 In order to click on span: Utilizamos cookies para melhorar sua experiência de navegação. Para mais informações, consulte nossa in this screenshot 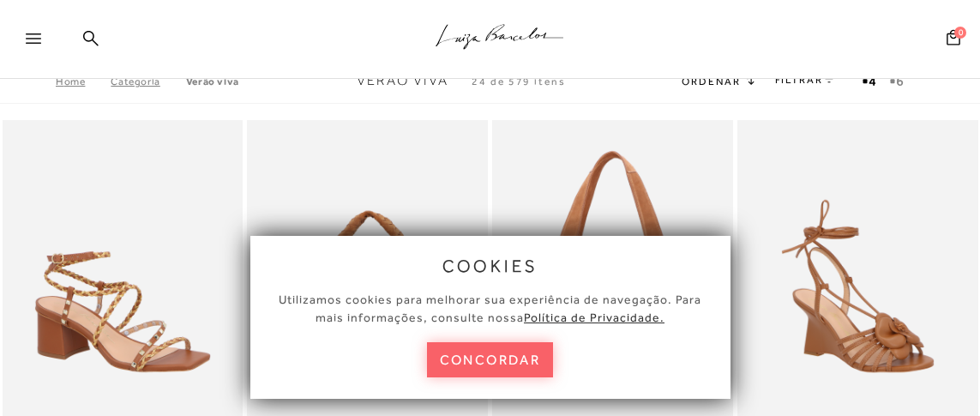, I will do `click(490, 307)`.